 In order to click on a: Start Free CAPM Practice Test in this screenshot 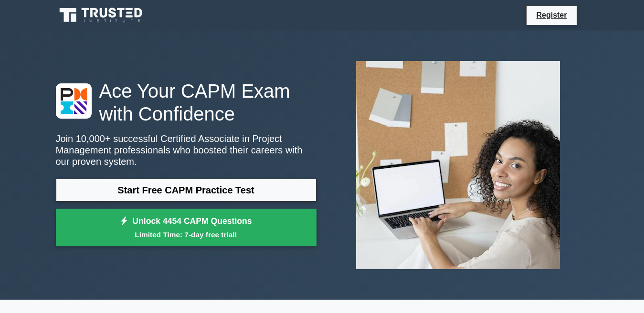, I will do `click(186, 190)`.